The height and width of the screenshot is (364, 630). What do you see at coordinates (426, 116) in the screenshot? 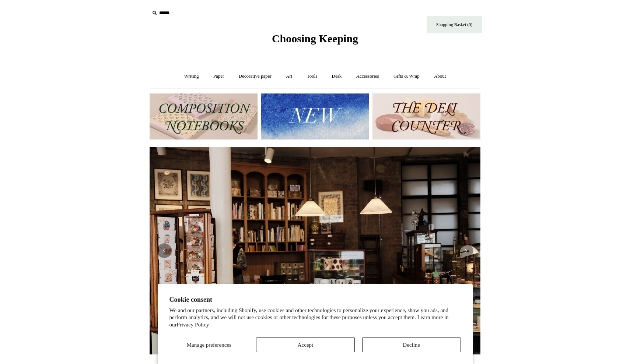
I see `img: The Deli Counter` at bounding box center [426, 116].